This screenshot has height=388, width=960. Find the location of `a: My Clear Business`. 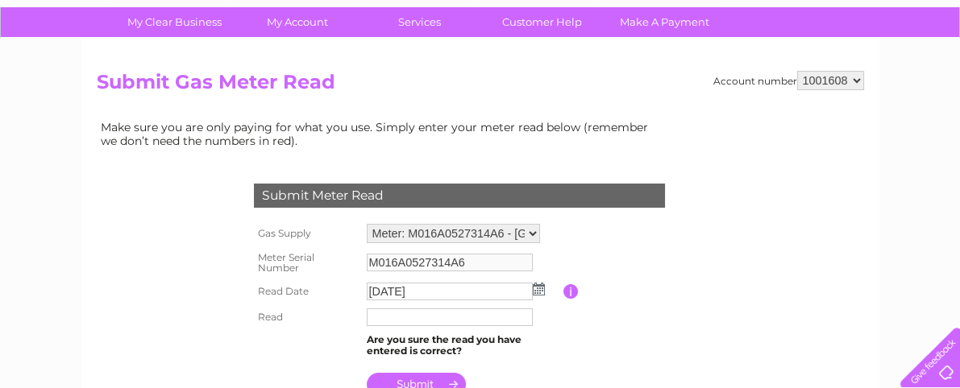

a: My Clear Business is located at coordinates (174, 22).